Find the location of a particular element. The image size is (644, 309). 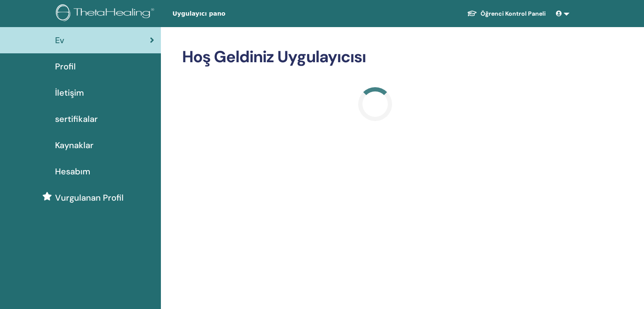

span: sertifikalar is located at coordinates (76, 119).